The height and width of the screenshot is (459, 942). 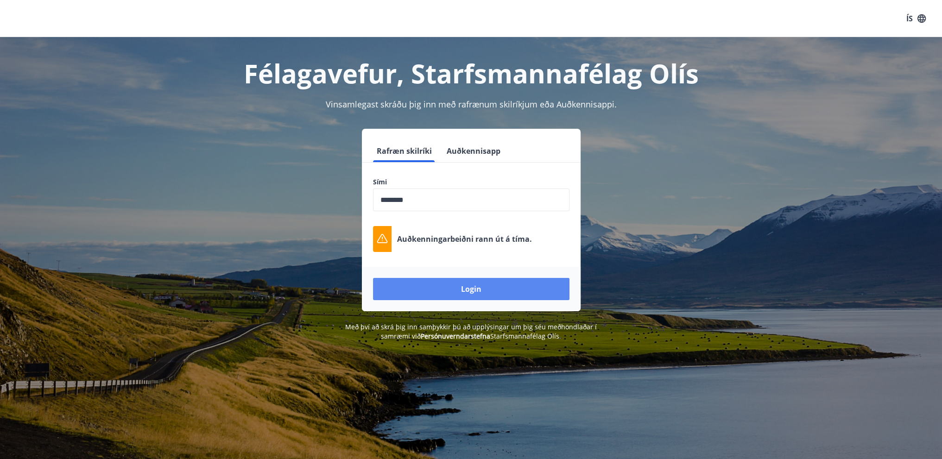 I want to click on button: Rafræn skilríki, so click(x=404, y=151).